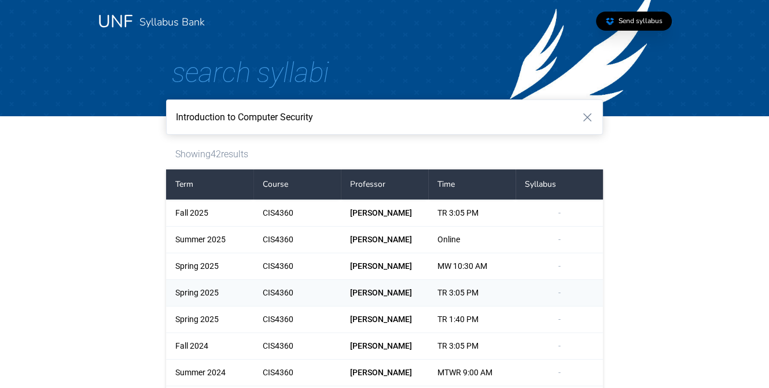  Describe the element at coordinates (471, 319) in the screenshot. I see `div: TR 1:40 PM` at that location.